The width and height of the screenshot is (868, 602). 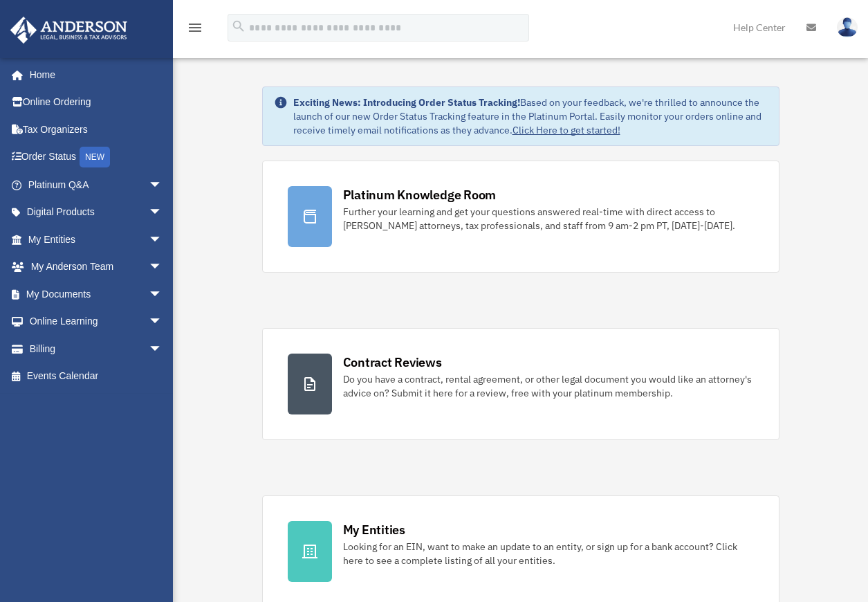 I want to click on div: Further your learning and get your questions answered real-time with direct access to [PERSON_NAM..., so click(x=549, y=219).